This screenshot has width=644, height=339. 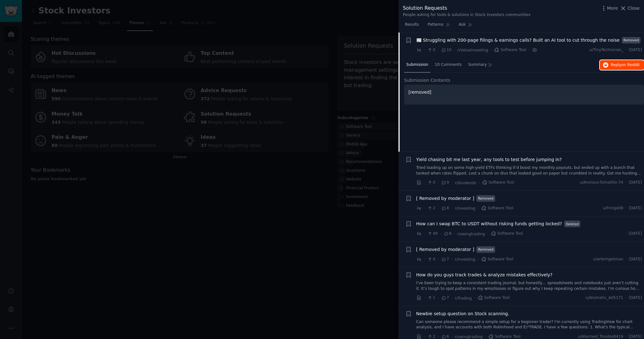 I want to click on span: Summary, so click(x=478, y=65).